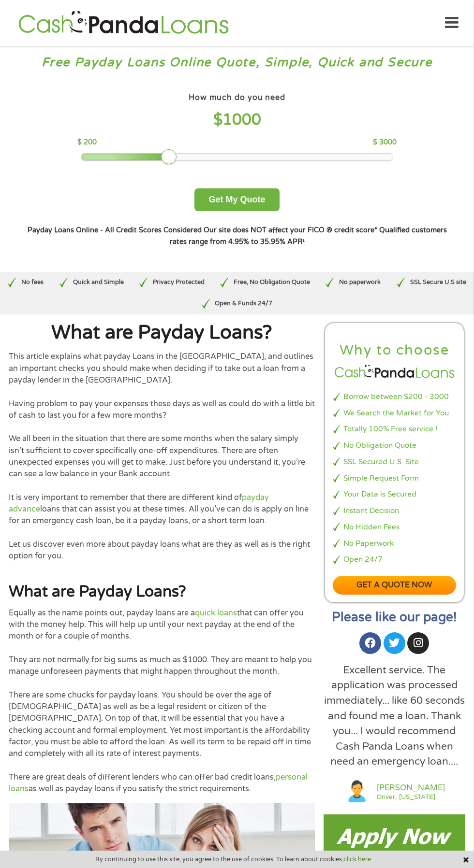 Image resolution: width=474 pixels, height=868 pixels. Describe the element at coordinates (161, 456) in the screenshot. I see `p: We all been in the situation that there are some months when the salary simply isn’t sufficient t...` at that location.